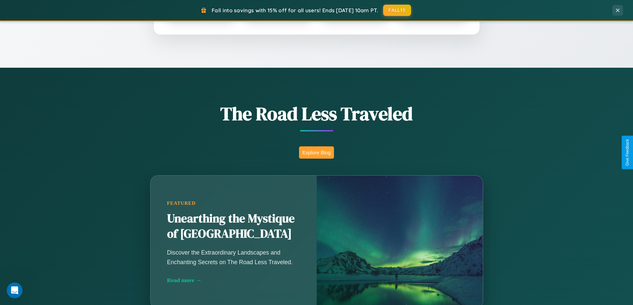 This screenshot has width=633, height=305. Describe the element at coordinates (234, 258) in the screenshot. I see `p: Discover the Extraordinary Landscapes and Enchanting Secrets on The Road Less Traveled.` at that location.